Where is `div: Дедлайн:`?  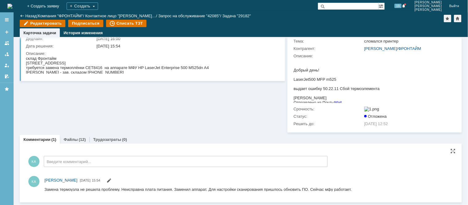
div: Дедлайн: is located at coordinates (61, 39).